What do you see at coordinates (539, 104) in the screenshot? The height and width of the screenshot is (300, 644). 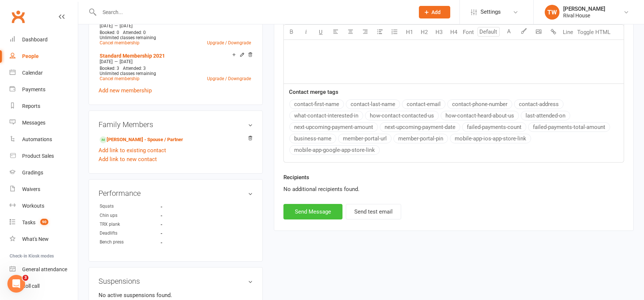 I see `button: contact-address` at bounding box center [539, 104].